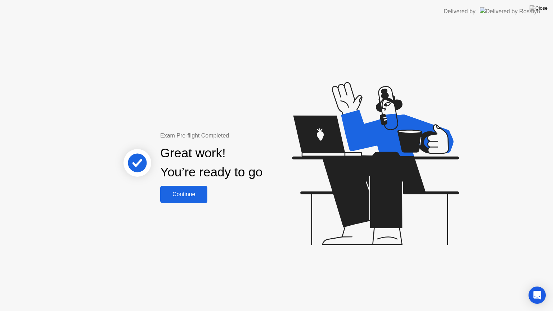 The height and width of the screenshot is (311, 553). Describe the element at coordinates (184, 195) in the screenshot. I see `button: Continue` at that location.